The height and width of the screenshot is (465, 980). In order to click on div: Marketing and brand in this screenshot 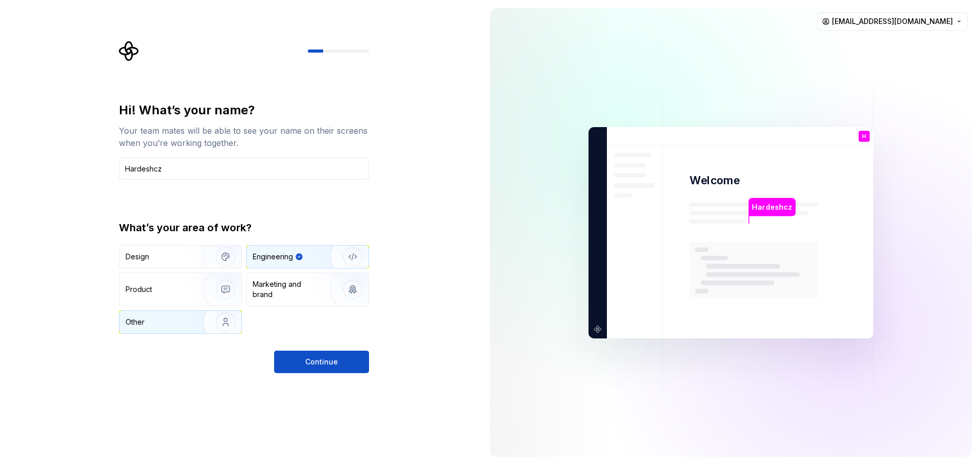, I will do `click(287, 290)`.